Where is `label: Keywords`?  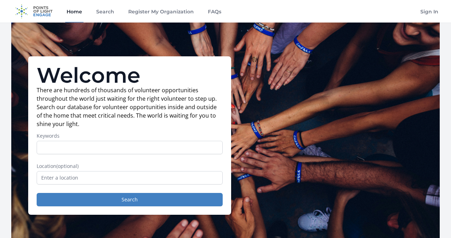 label: Keywords is located at coordinates (130, 136).